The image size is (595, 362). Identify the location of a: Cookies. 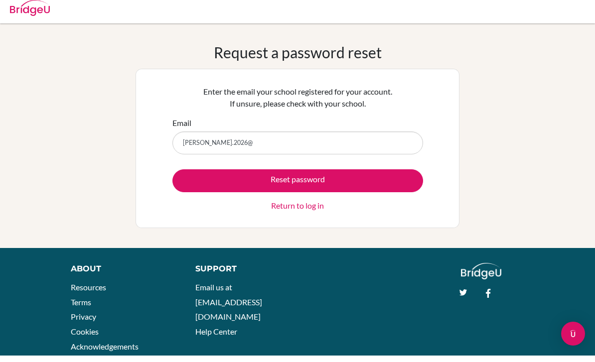
(85, 338).